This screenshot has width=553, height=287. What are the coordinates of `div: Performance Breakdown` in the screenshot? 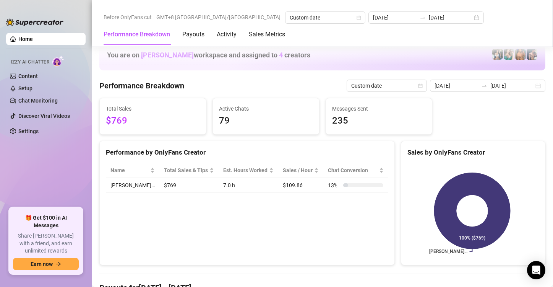 It's located at (137, 34).